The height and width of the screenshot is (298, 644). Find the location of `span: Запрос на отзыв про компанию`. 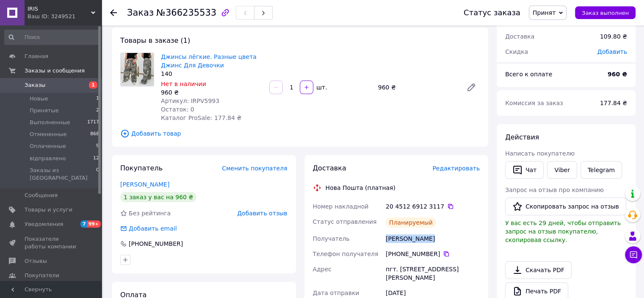

span: Запрос на отзыв про компанию is located at coordinates (554, 190).